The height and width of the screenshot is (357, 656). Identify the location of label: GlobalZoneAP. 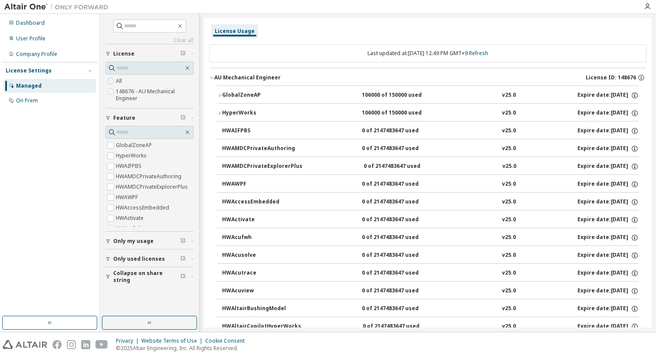
(134, 145).